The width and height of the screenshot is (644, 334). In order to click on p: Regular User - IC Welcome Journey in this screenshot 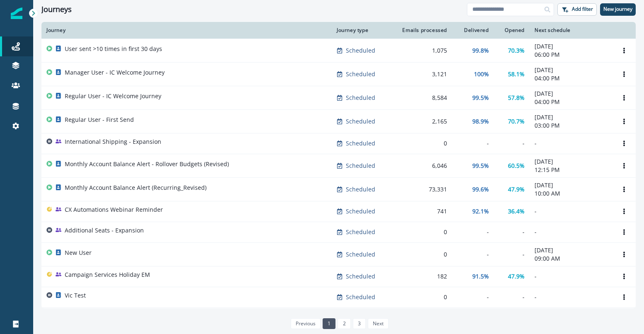, I will do `click(112, 96)`.